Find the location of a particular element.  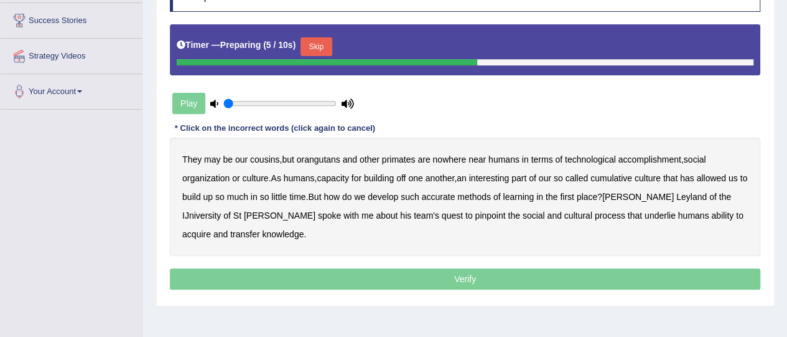

h5: Timer — is located at coordinates (236, 45).